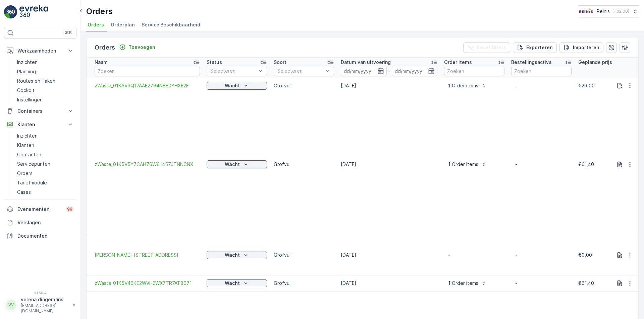 The image size is (644, 319). What do you see at coordinates (45, 146) in the screenshot?
I see `a: Klanten` at bounding box center [45, 146].